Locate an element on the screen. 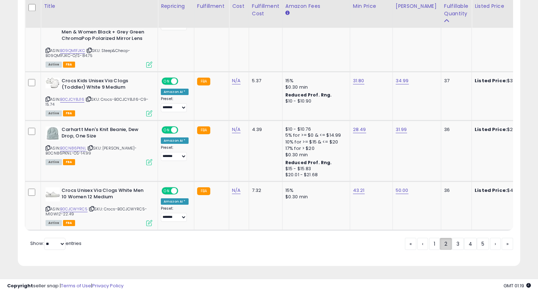 Image resolution: width=538 pixels, height=293 pixels. div: 7.32 is located at coordinates (264, 190).